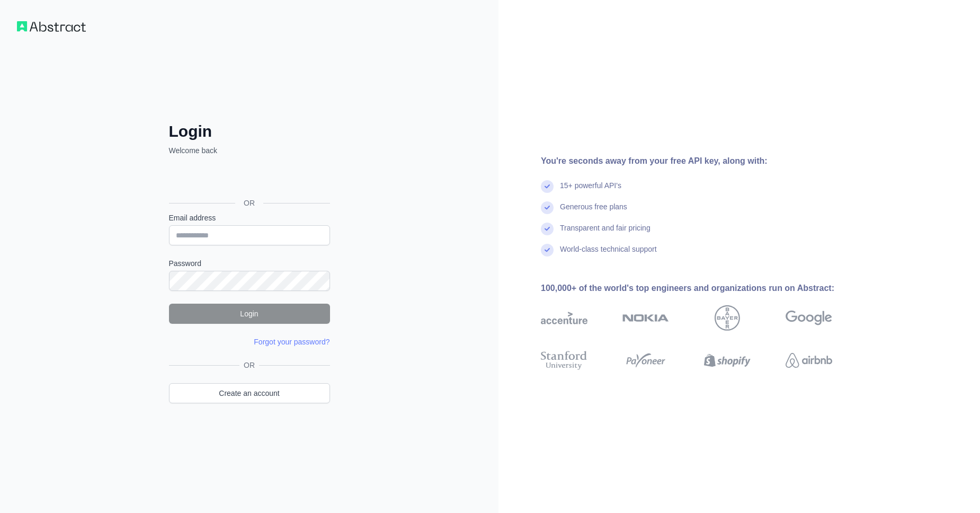 Image resolution: width=980 pixels, height=513 pixels. What do you see at coordinates (703, 288) in the screenshot?
I see `div: 100,000+ of the world's top engineers and organizations run on Abstract:` at bounding box center [703, 288].